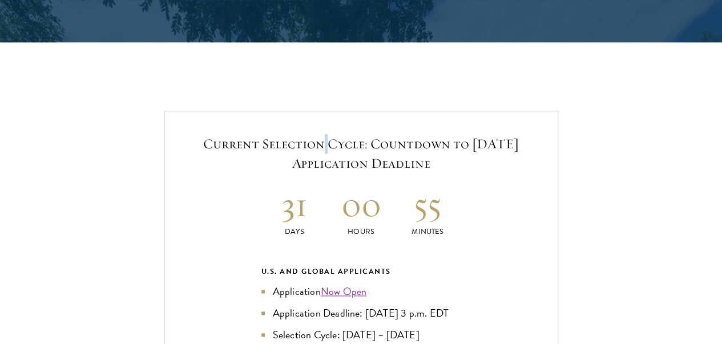  What do you see at coordinates (361, 272) in the screenshot?
I see `div: U.S. and Global Applicants` at bounding box center [361, 272].